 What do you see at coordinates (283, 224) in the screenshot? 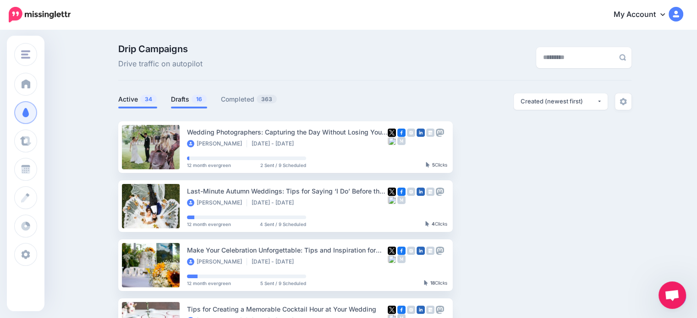
I see `span: 4 Sent / 9 Scheduled` at bounding box center [283, 224].